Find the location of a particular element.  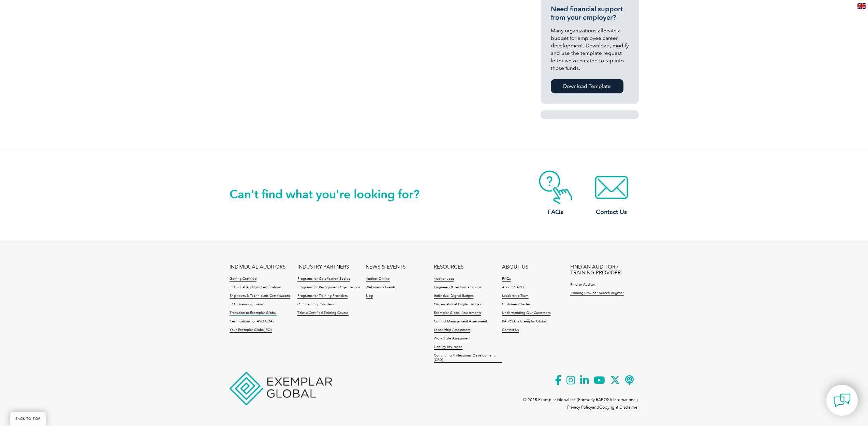

img: contact-chat.png is located at coordinates (842, 400).